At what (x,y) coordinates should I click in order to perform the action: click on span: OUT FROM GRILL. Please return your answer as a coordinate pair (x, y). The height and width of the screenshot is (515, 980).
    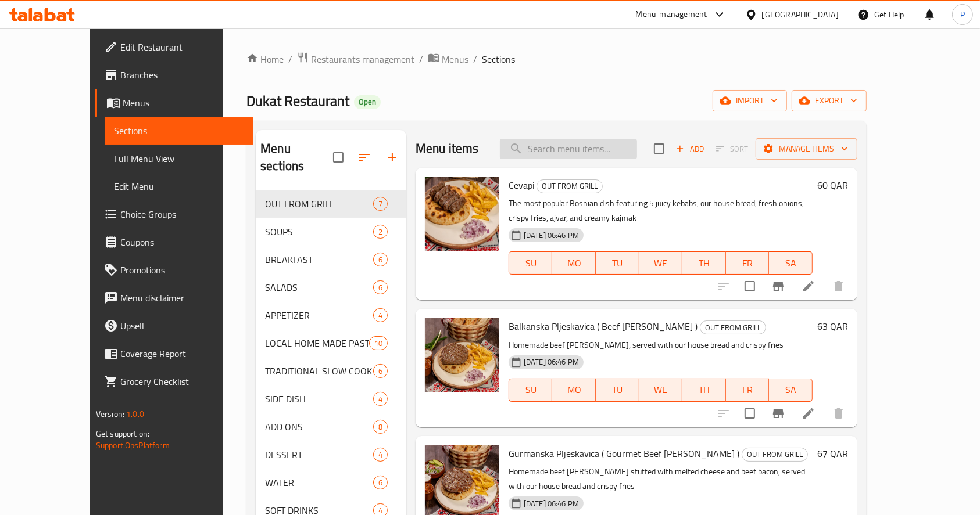
    Looking at the image, I should click on (775, 454).